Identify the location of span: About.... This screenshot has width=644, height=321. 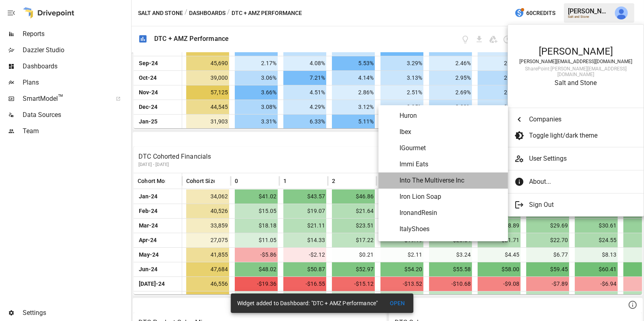
(580, 182).